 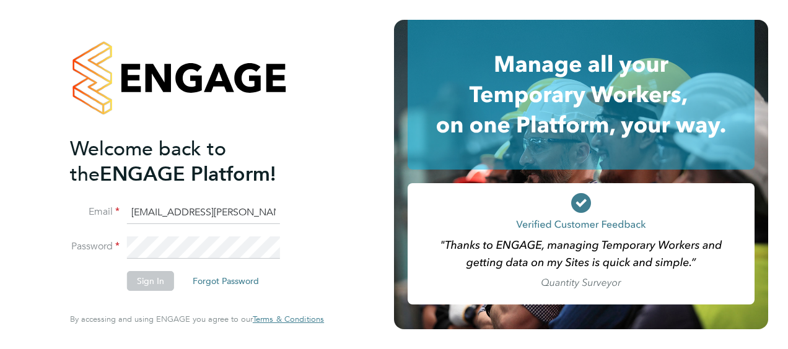 I want to click on span: Welcome back to the, so click(x=148, y=162).